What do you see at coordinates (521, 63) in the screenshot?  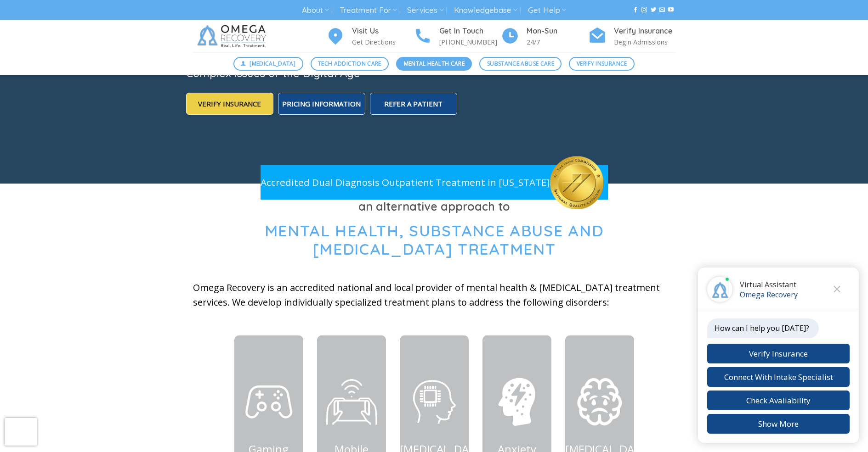 I see `span: Substance Abuse Care` at bounding box center [521, 63].